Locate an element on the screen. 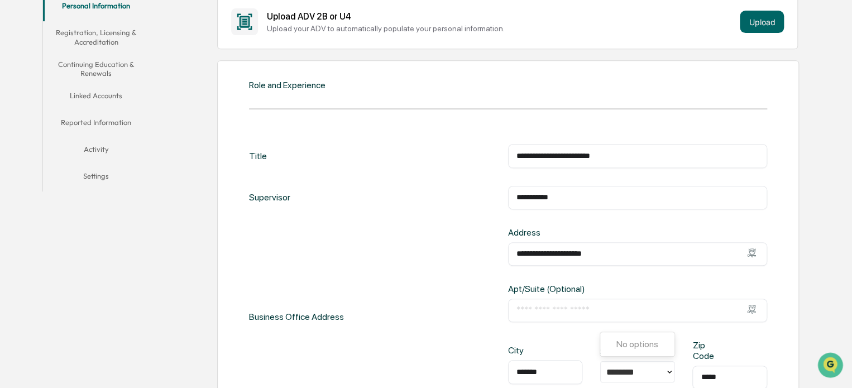 Image resolution: width=852 pixels, height=388 pixels. div: Apt/Suite (Optional) is located at coordinates (566, 289).